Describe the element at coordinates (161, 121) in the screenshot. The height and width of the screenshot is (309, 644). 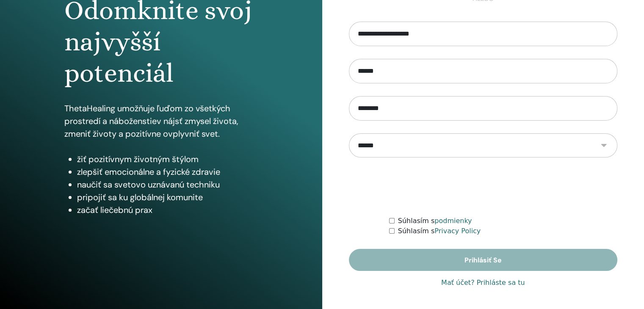
I see `p: ThetaHealing umožňuje ľuďom zo všetkých prostredí a náboženstiev nájsť zmysel života, zmeniť živo...` at that location.